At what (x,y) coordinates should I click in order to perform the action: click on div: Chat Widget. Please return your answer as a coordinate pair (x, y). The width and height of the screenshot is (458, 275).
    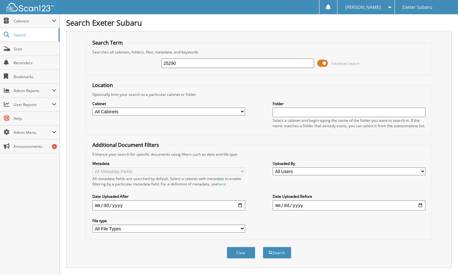
    Looking at the image, I should click on (443, 260).